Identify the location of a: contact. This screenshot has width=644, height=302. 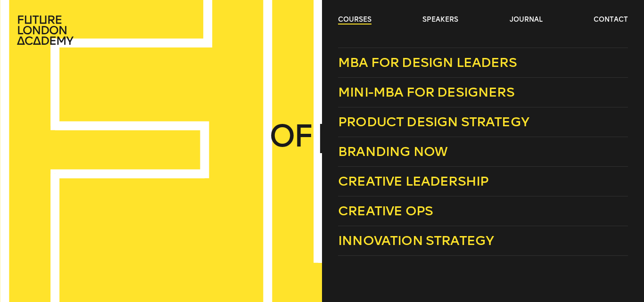
(611, 20).